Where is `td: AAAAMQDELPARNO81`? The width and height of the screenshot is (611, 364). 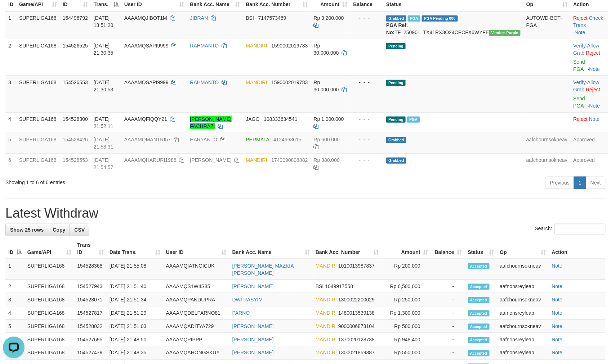
td: AAAAMQDELPARNO81 is located at coordinates (197, 313).